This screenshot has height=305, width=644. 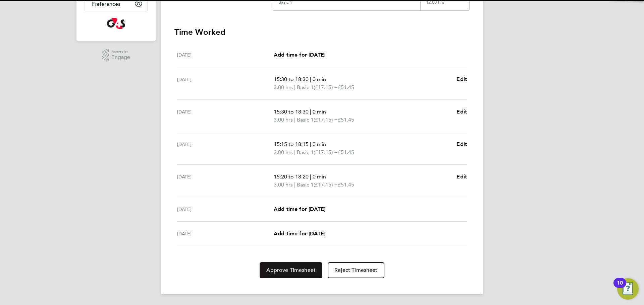 What do you see at coordinates (291, 270) in the screenshot?
I see `button: Approve Timesheet` at bounding box center [291, 270].